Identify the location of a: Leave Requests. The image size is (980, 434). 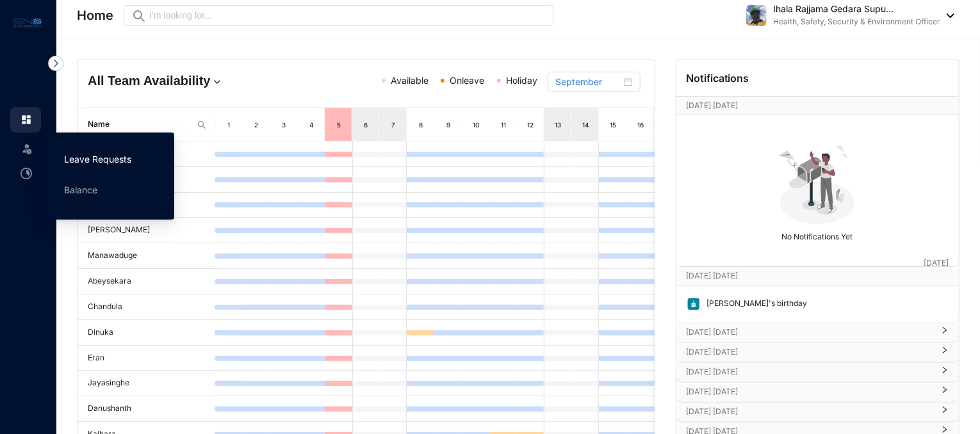
(97, 159).